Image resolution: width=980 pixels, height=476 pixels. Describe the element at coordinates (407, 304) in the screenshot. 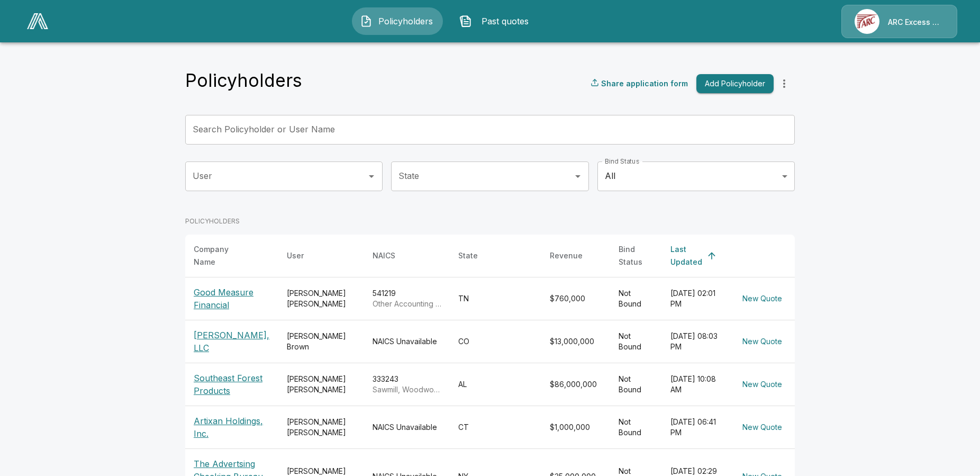

I see `p: Other Accounting Services` at that location.